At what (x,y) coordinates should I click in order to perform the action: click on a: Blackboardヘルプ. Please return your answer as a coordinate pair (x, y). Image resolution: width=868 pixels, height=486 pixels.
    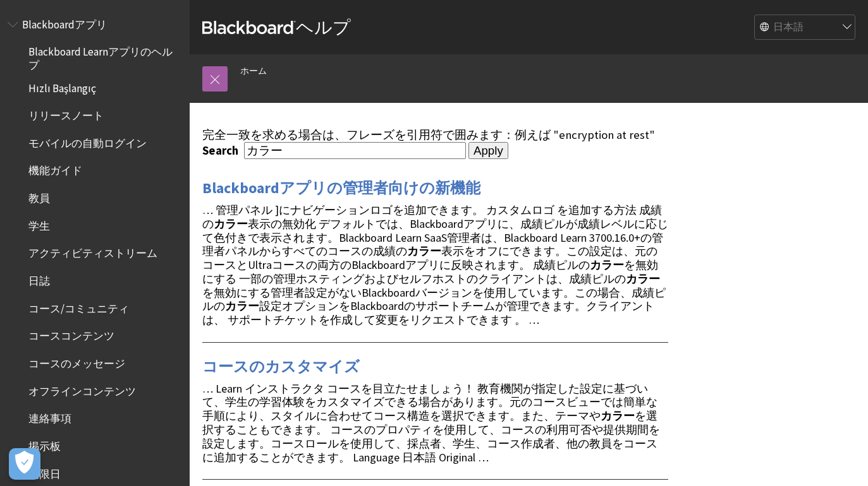
    Looking at the image, I should click on (276, 27).